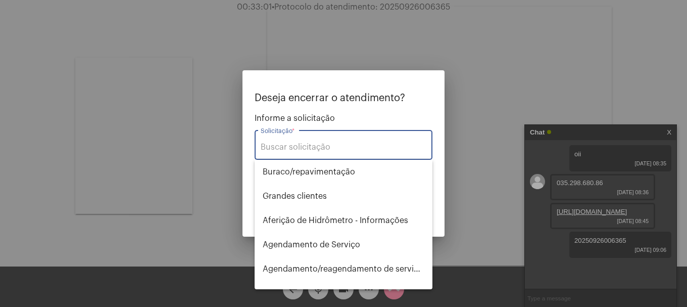 The width and height of the screenshot is (687, 307). Describe the element at coordinates (344, 245) in the screenshot. I see `span: Agendamento de Serviço` at that location.